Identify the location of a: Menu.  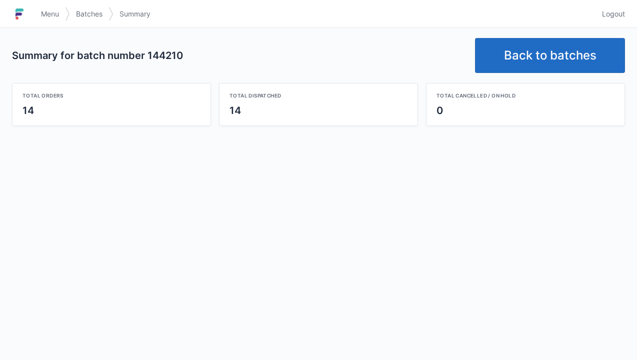
(50, 14).